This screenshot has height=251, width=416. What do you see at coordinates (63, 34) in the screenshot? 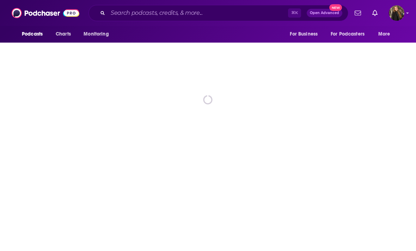
I see `a: Charts` at bounding box center [63, 34].